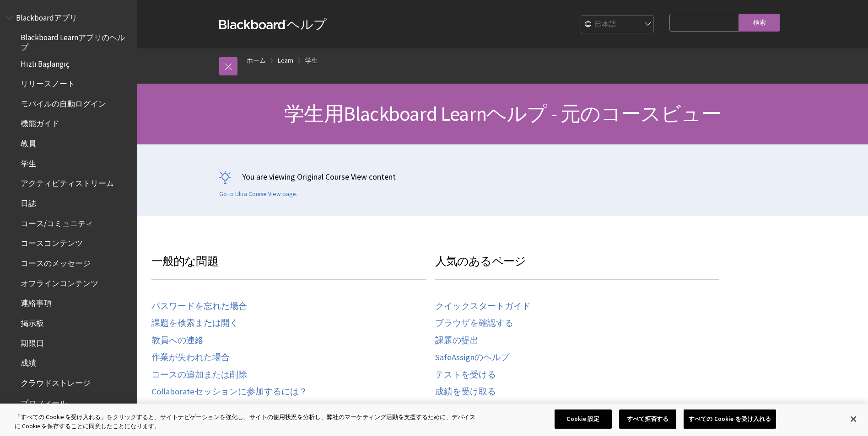 The width and height of the screenshot is (868, 436). I want to click on span: Hızlı Başlangıç, so click(45, 62).